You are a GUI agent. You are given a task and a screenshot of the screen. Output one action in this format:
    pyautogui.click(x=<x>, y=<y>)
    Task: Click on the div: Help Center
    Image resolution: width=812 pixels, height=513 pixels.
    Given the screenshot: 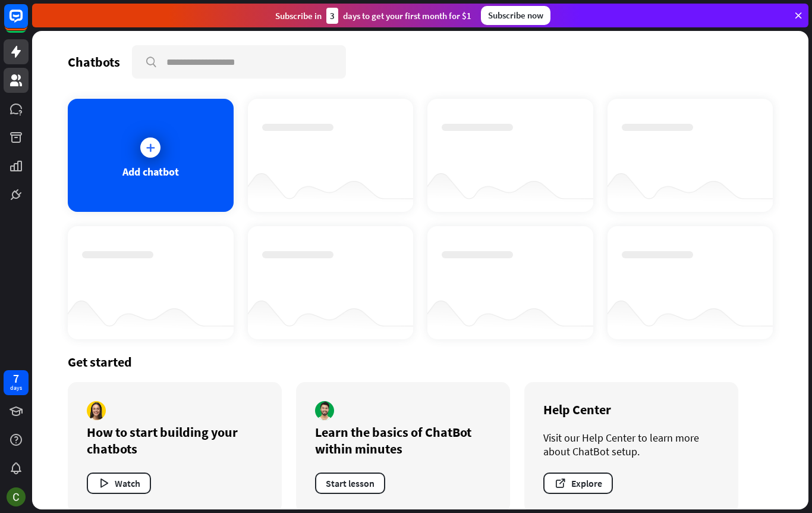 What is the action you would take?
    pyautogui.click(x=631, y=410)
    